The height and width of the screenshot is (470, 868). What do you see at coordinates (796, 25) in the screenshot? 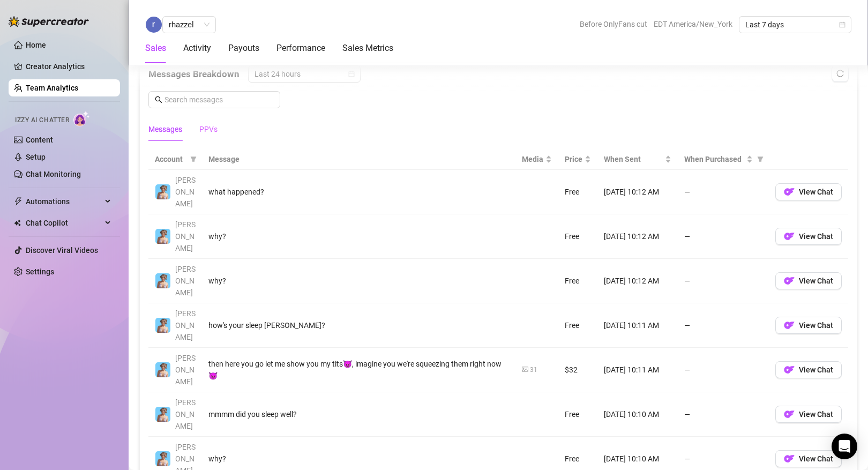
I see `span: Last 7 days` at bounding box center [796, 25].